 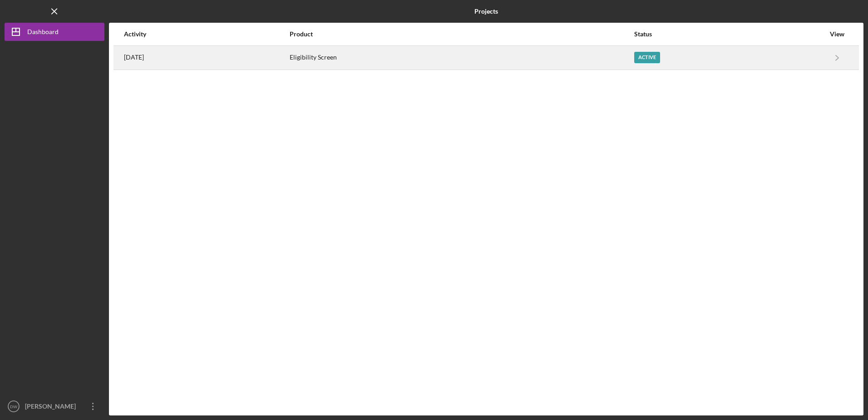 What do you see at coordinates (461, 57) in the screenshot?
I see `div: Eligibility Screen` at bounding box center [461, 57].